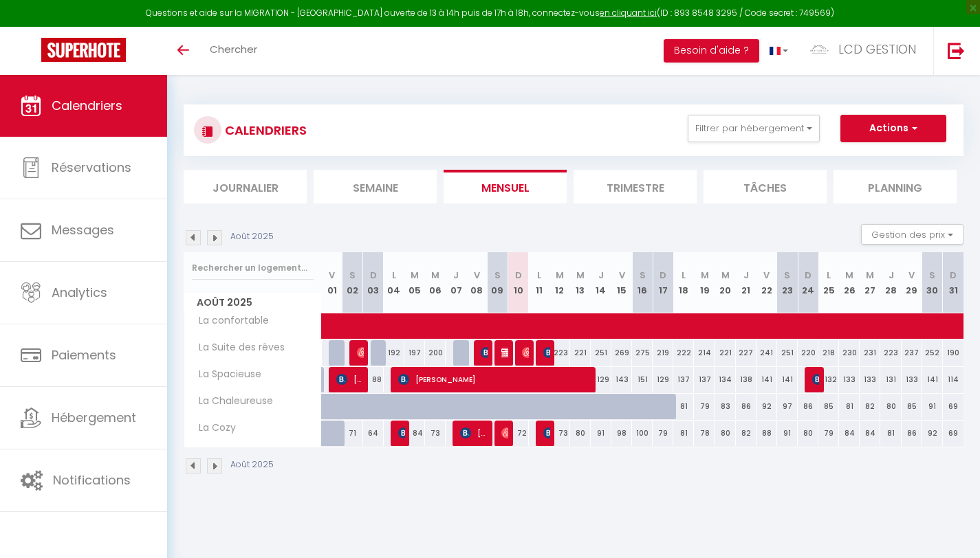 This screenshot has width=980, height=558. I want to click on span: Chercher, so click(233, 49).